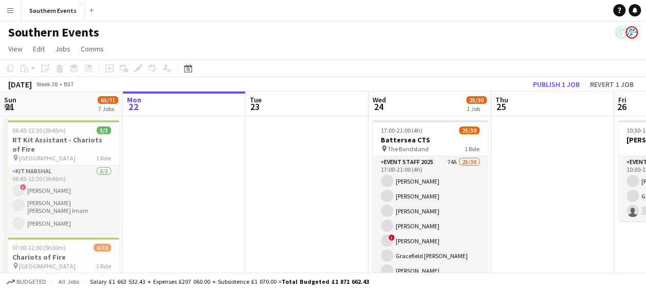 This screenshot has height=290, width=646. Describe the element at coordinates (69, 84) in the screenshot. I see `div: BST` at that location.